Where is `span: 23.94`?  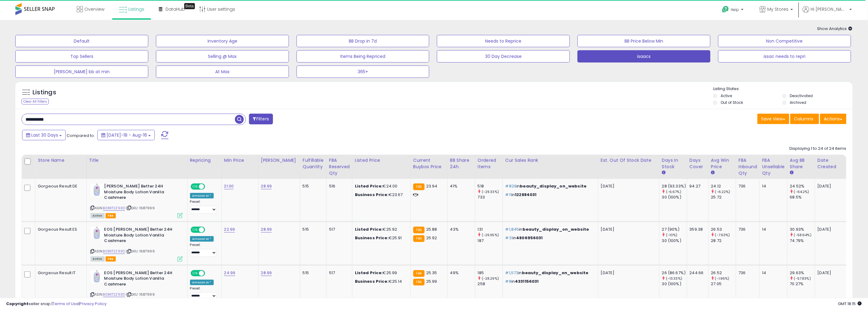
span: 23.94 is located at coordinates (431, 186).